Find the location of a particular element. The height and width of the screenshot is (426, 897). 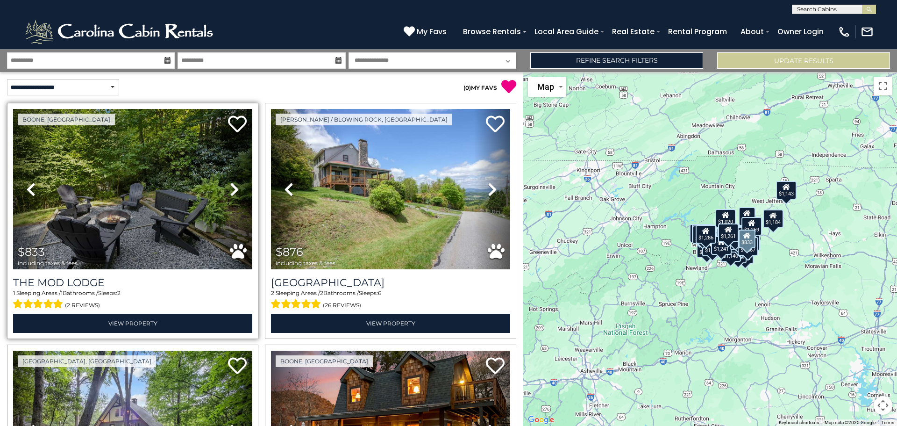

button: Toggle fullscreen view is located at coordinates (883, 86).